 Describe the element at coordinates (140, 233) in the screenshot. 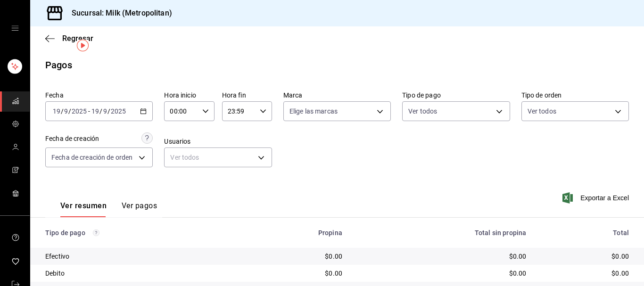

I see `div: Tipo de pago` at that location.